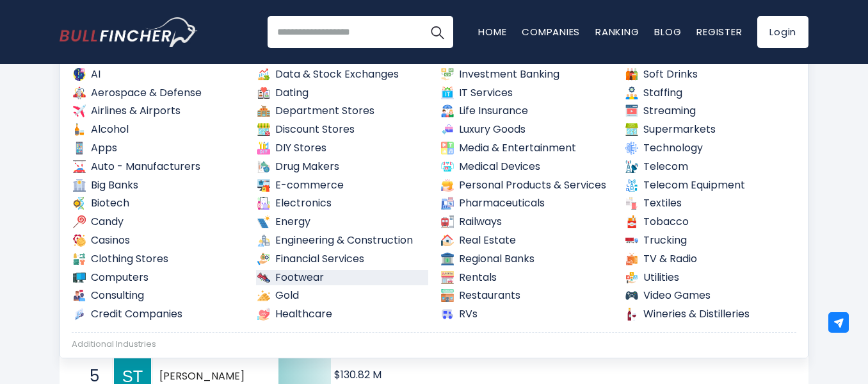  What do you see at coordinates (343, 221) in the screenshot?
I see `a: Energy` at bounding box center [343, 221].